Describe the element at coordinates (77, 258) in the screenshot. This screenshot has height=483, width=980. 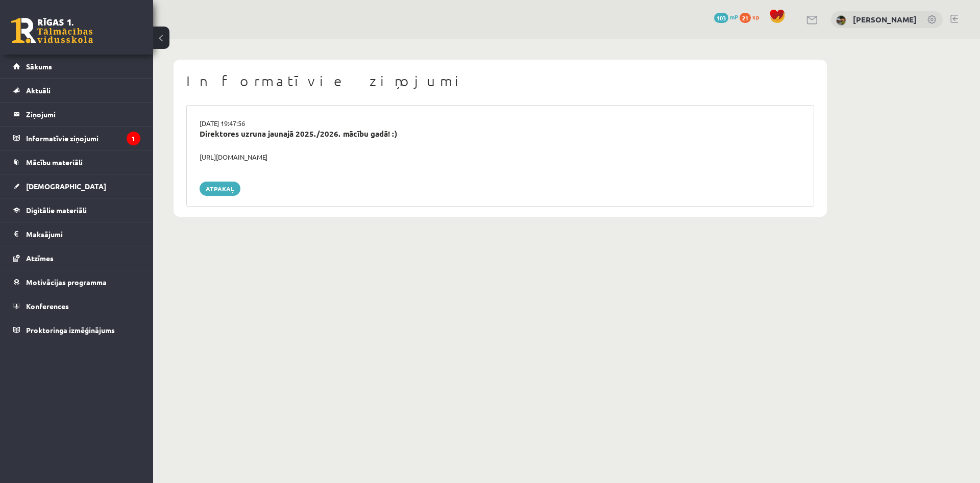
I see `a: Atzīmes` at that location.